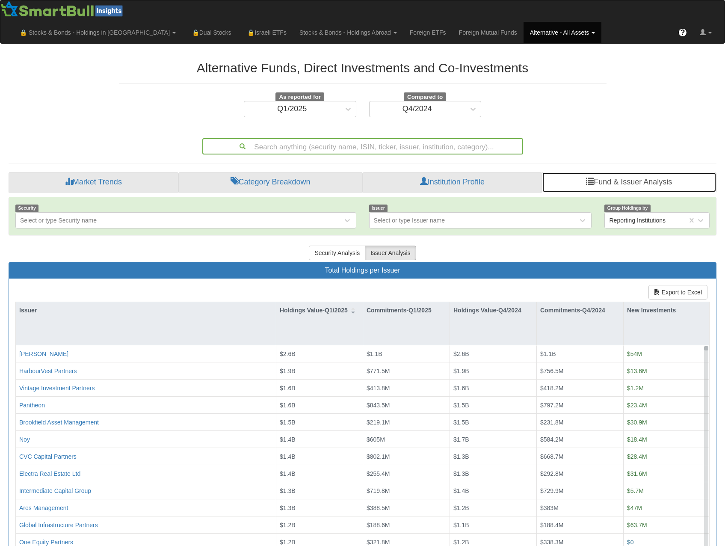 The width and height of the screenshot is (725, 546). Describe the element at coordinates (48, 371) in the screenshot. I see `button: HarbourVest Partners` at that location.